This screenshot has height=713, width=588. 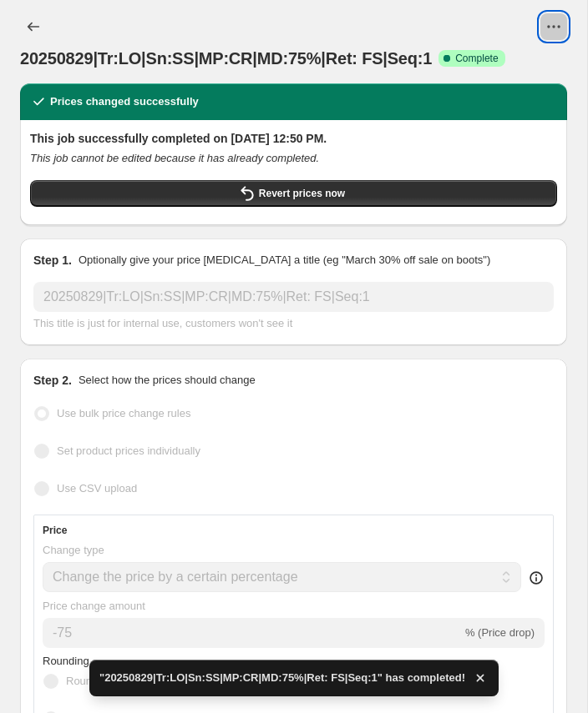 What do you see at coordinates (293, 297) in the screenshot?
I see `input: 30% off holiday sale` at bounding box center [293, 297].